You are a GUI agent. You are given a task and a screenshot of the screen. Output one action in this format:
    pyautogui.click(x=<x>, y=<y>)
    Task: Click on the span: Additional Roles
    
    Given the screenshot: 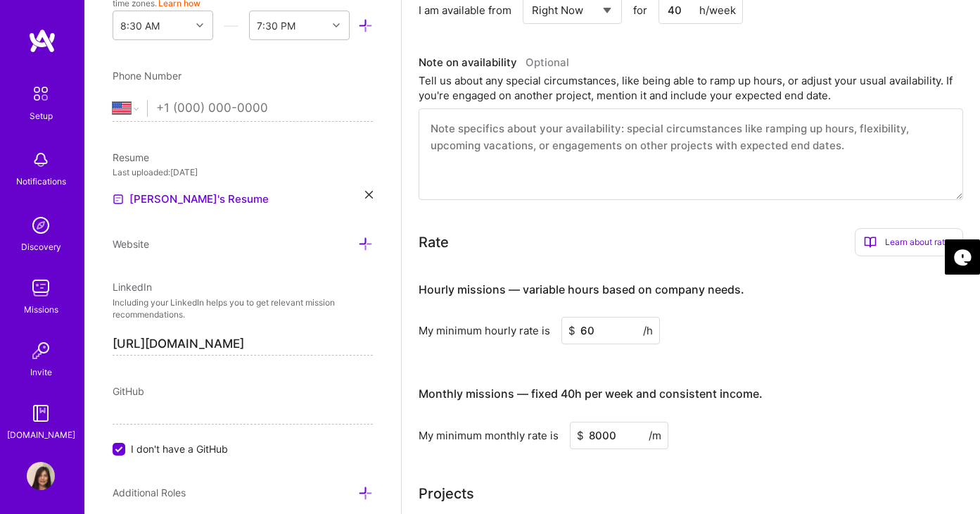 What is the action you would take?
    pyautogui.click(x=149, y=492)
    